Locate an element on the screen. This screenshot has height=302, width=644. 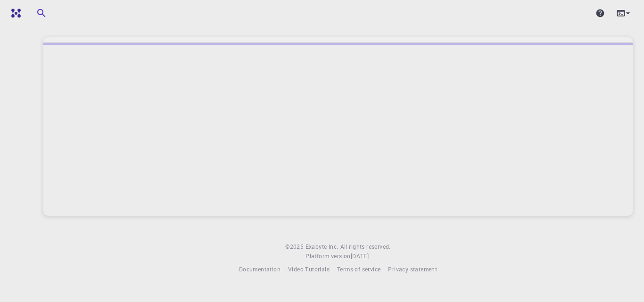
a: Privacy statement is located at coordinates (413, 269).